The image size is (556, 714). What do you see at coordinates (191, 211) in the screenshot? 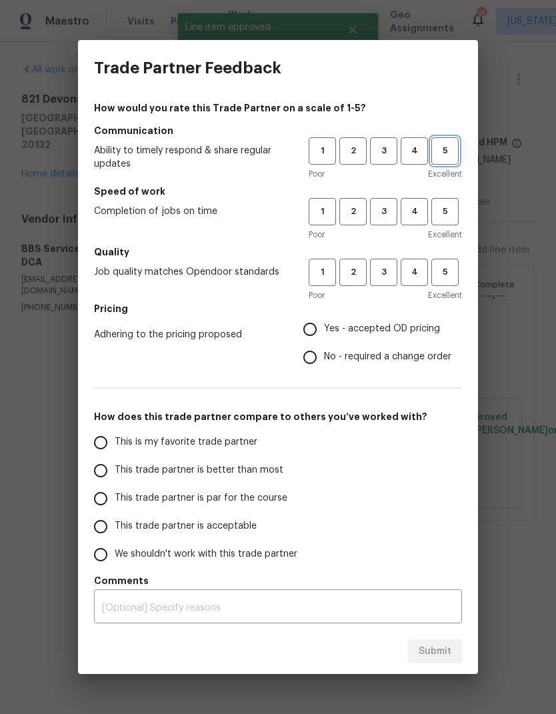
I see `span: Completion of jobs on time` at bounding box center [191, 211].